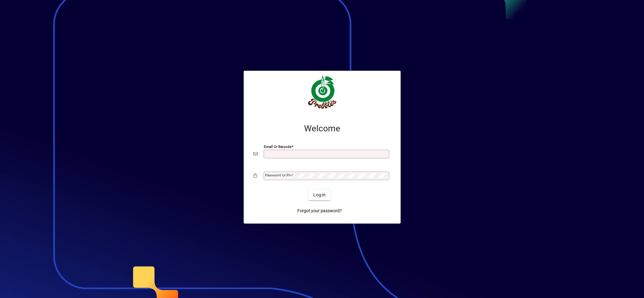 Image resolution: width=644 pixels, height=298 pixels. What do you see at coordinates (320, 195) in the screenshot?
I see `button: Login` at bounding box center [320, 195].